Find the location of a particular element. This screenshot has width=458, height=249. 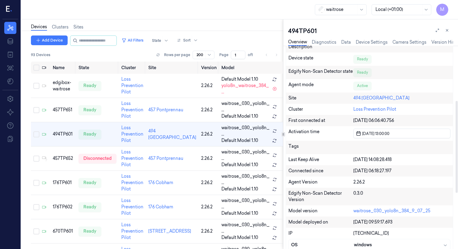

div: 457TP652 is located at coordinates (63, 158).